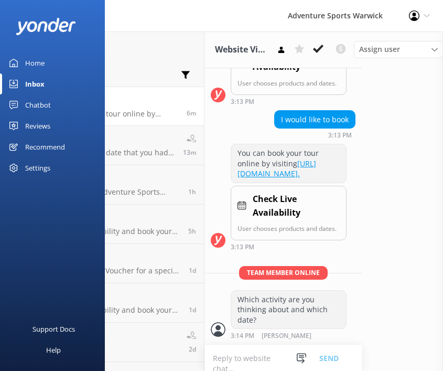 This screenshot has width=443, height=371. Describe the element at coordinates (399, 49) in the screenshot. I see `div: Assign User` at that location.